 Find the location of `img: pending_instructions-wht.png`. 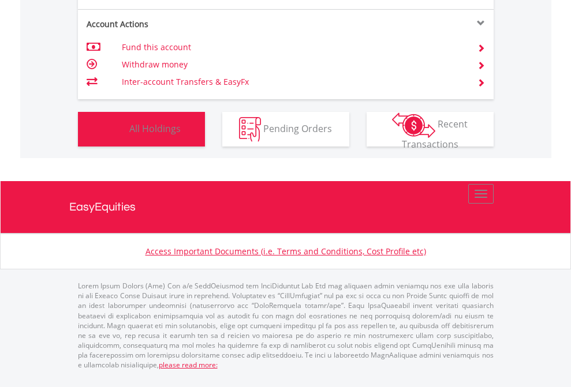

img: pending_instructions-wht.png is located at coordinates (250, 129).